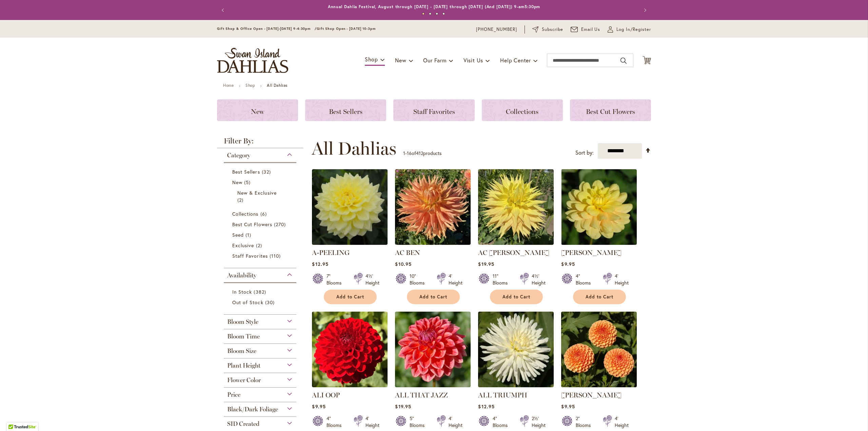 The height and width of the screenshot is (431, 868). What do you see at coordinates (634, 30) in the screenshot?
I see `span: Log In/Register` at bounding box center [634, 30].